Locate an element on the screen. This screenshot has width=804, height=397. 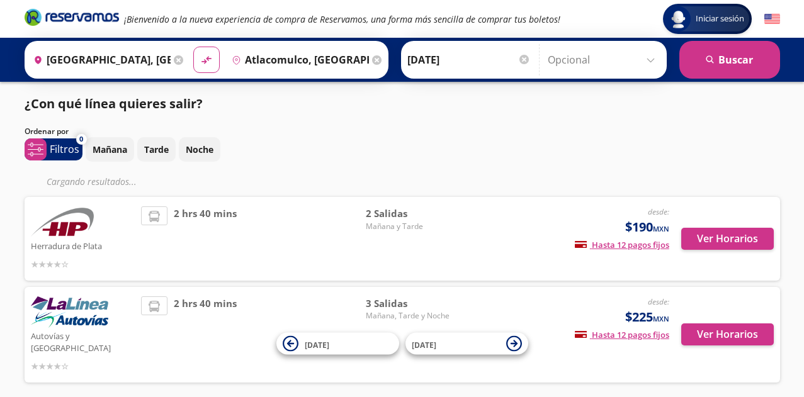
span: $190 is located at coordinates (648, 227).